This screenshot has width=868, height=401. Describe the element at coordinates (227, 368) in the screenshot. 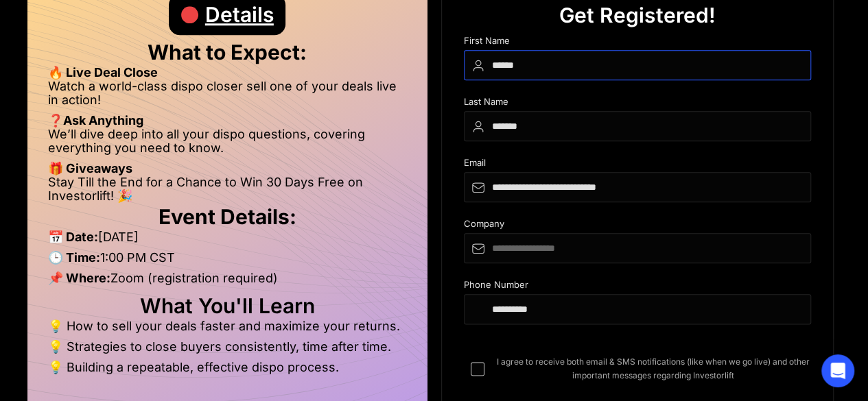

I see `li: 💡 Building a repeatable, effective dispo process.` at that location.